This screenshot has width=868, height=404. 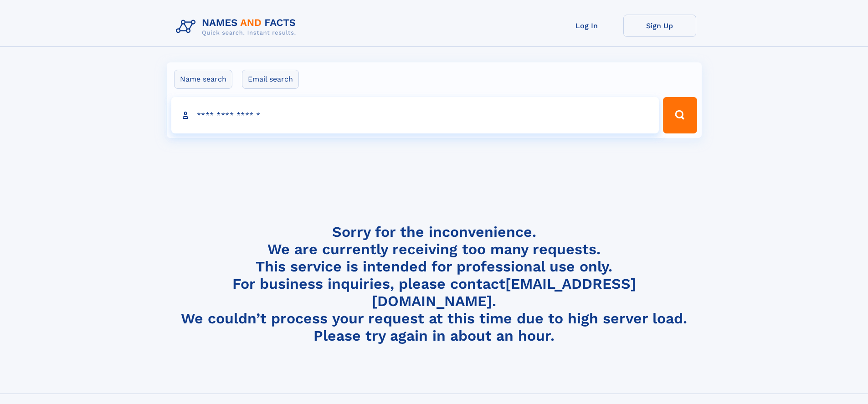 What do you see at coordinates (660, 26) in the screenshot?
I see `a: Sign Up` at bounding box center [660, 26].